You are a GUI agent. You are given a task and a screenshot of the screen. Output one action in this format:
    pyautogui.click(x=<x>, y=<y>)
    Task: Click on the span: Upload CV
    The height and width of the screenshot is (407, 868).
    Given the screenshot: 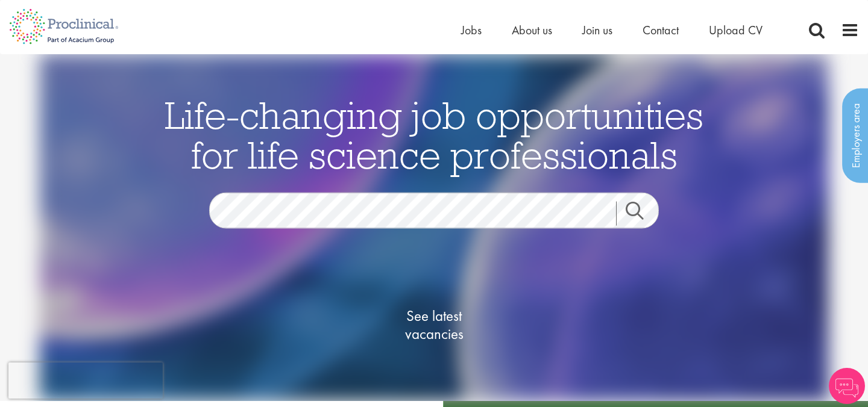 What is the action you would take?
    pyautogui.click(x=736, y=30)
    